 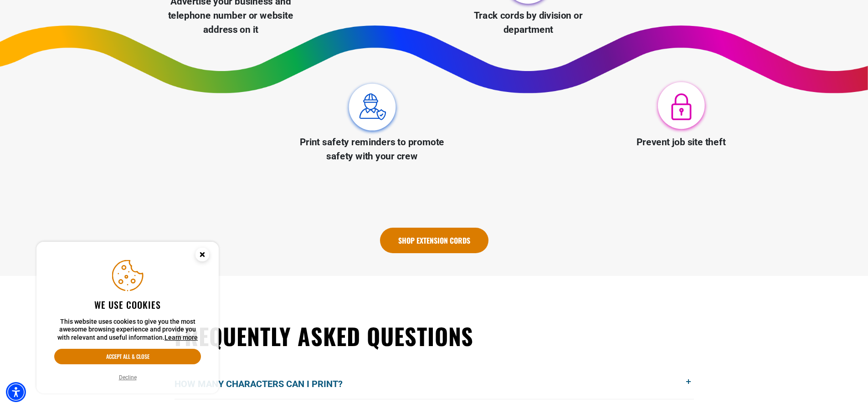 I want to click on img: Prevent, so click(x=681, y=107).